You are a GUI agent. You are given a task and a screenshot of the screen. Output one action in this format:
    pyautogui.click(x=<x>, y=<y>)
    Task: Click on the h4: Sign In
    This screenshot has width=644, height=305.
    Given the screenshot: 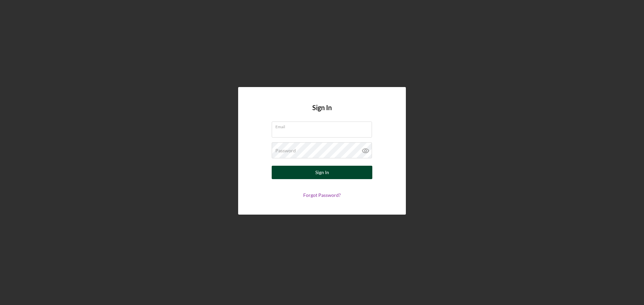 What is the action you would take?
    pyautogui.click(x=322, y=112)
    